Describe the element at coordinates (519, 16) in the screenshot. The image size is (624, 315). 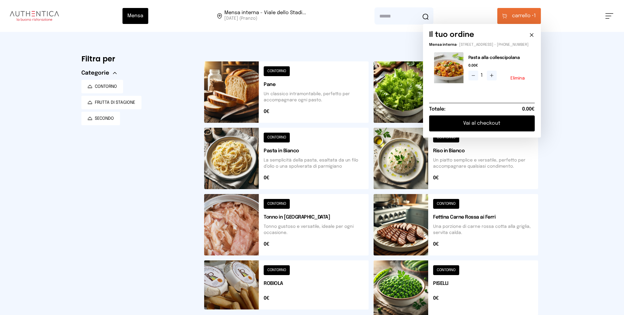
I see `button: carrello •1` at that location.